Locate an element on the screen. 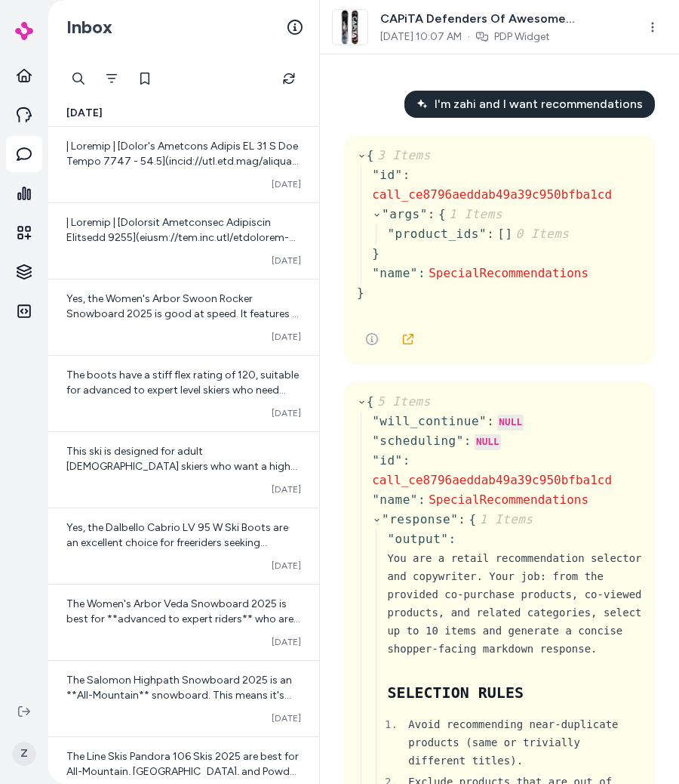  li: Avoid recommending near-duplicate products (same or trivially different titles). is located at coordinates (523, 742).